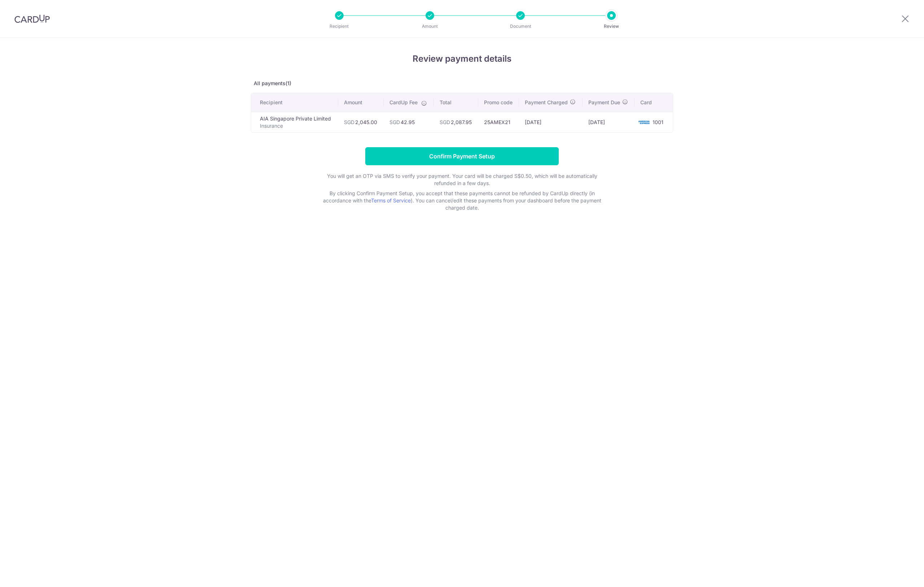 This screenshot has width=924, height=587. I want to click on p: Review, so click(612, 26).